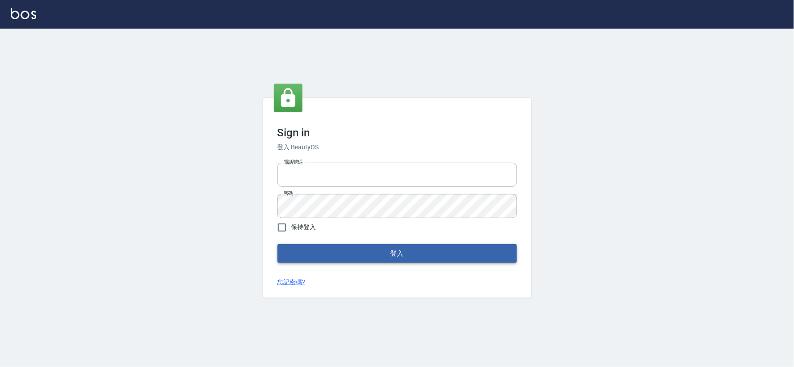  I want to click on label: 密碼, so click(288, 193).